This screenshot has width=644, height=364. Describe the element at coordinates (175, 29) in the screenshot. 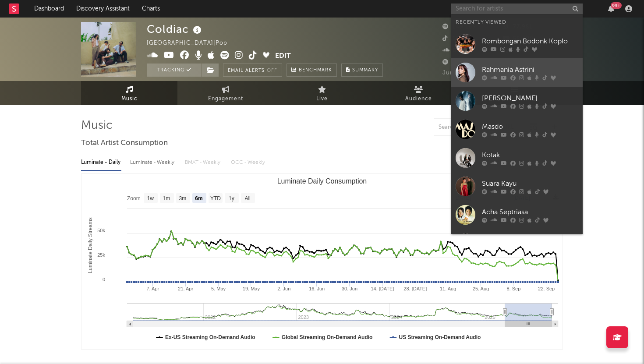

I see `div: Coldiac` at that location.